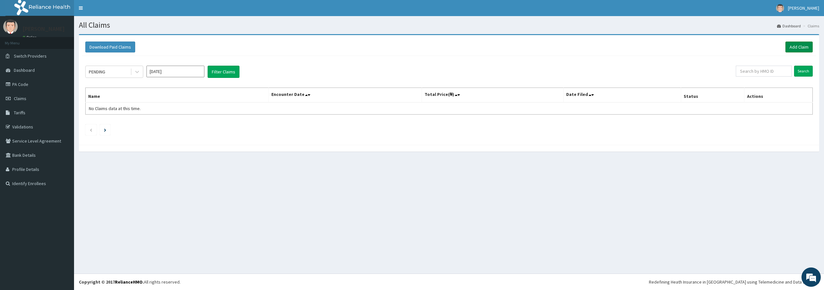 The image size is (824, 290). Describe the element at coordinates (115, 108) in the screenshot. I see `span: No Claims data at this time.` at that location.